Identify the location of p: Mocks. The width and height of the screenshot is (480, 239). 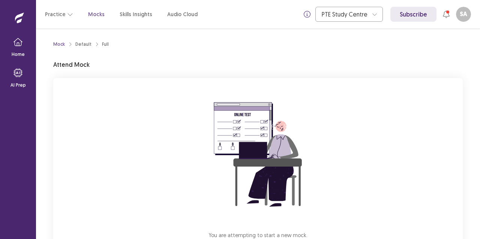
(96, 14).